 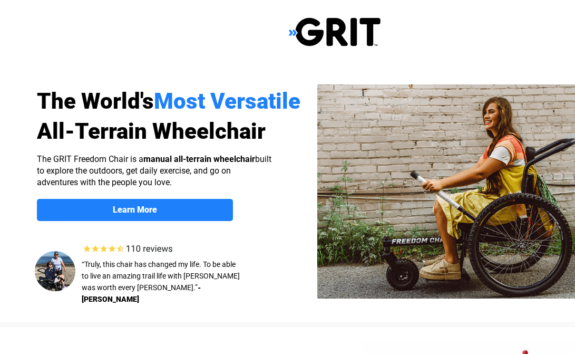 I want to click on span: “Truly, this chair has changed my life. To be able to live an amazing trail life with [PERSON_NAM..., so click(x=161, y=276).